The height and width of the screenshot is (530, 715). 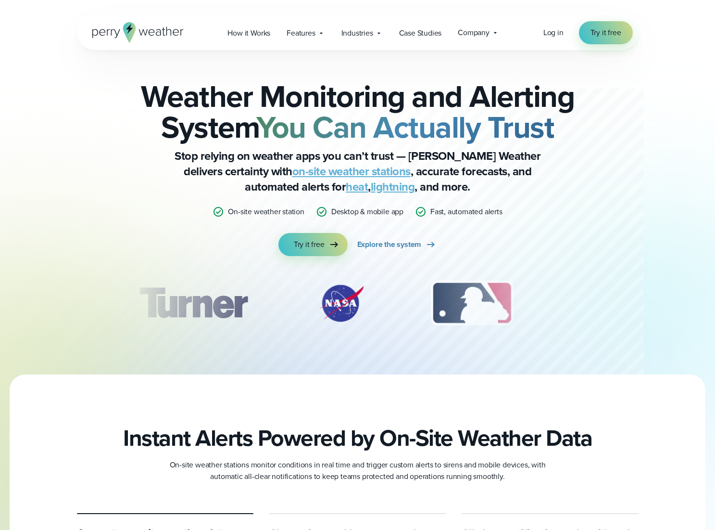 What do you see at coordinates (554, 32) in the screenshot?
I see `span: Log in` at bounding box center [554, 32].